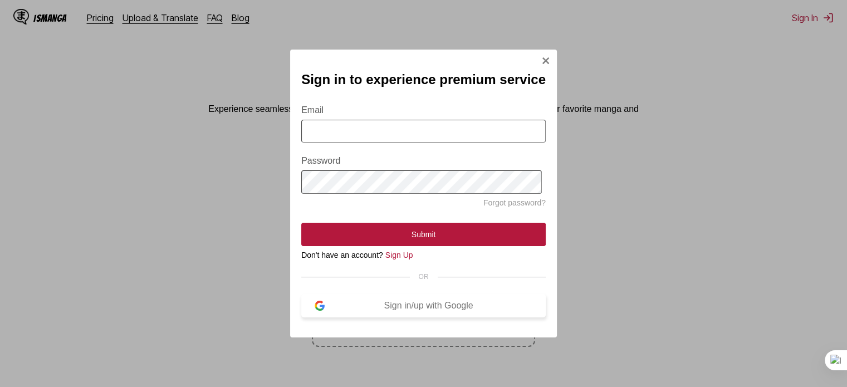 The height and width of the screenshot is (387, 847). What do you see at coordinates (423, 306) in the screenshot?
I see `button: Sign in/up with Google` at bounding box center [423, 306].